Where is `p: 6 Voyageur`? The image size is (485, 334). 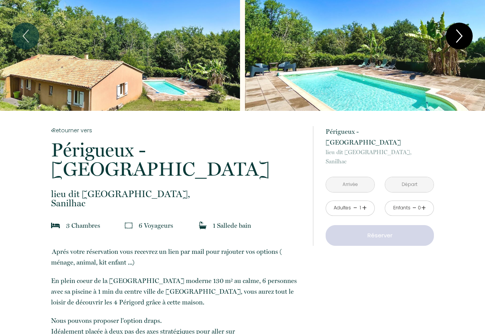 p: 6 Voyageur is located at coordinates (156, 226).